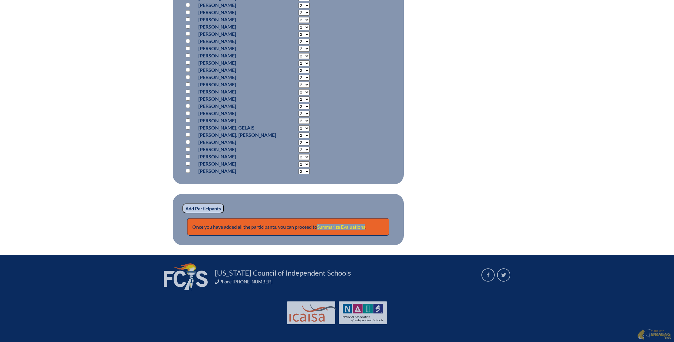 The image size is (674, 342). I want to click on img: NAIS Logo, so click(363, 313).